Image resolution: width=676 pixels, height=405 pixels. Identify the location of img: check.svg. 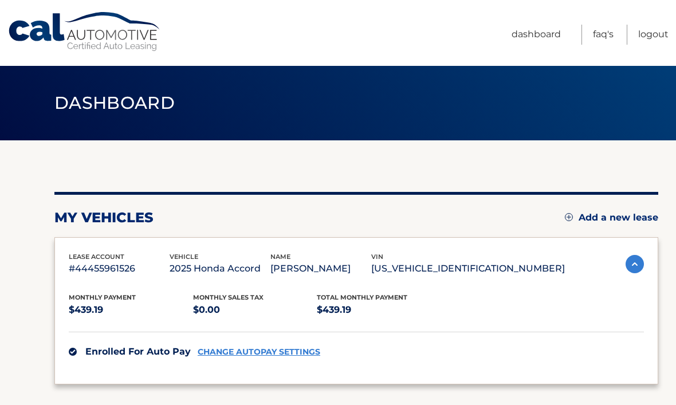
(73, 352).